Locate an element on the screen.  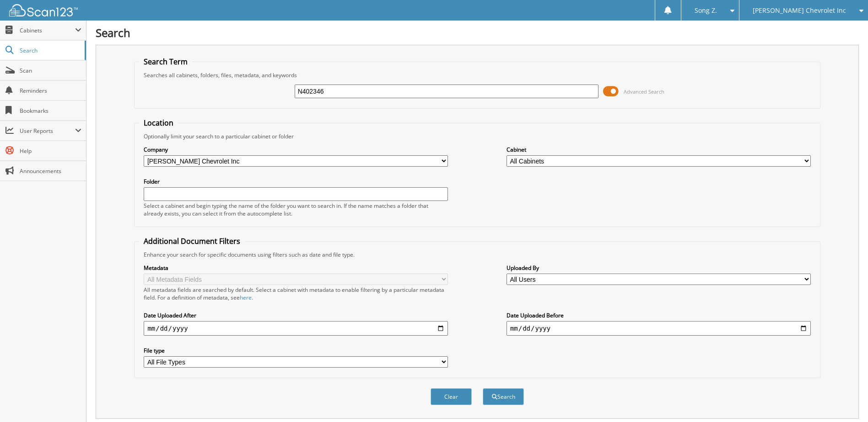
span: User Reports is located at coordinates (47, 131).